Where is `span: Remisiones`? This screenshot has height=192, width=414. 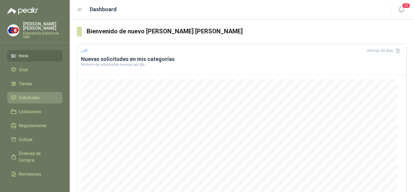
span: Remisiones is located at coordinates (30, 174).